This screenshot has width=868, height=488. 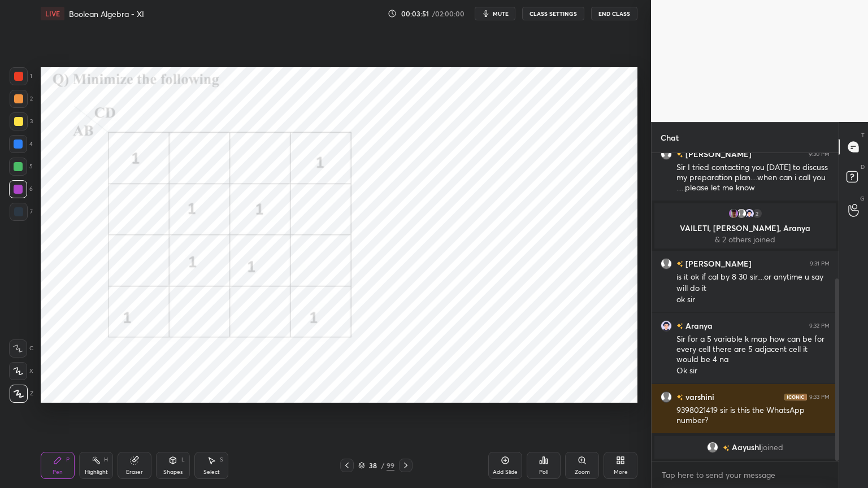 I want to click on h6: varshini, so click(x=698, y=397).